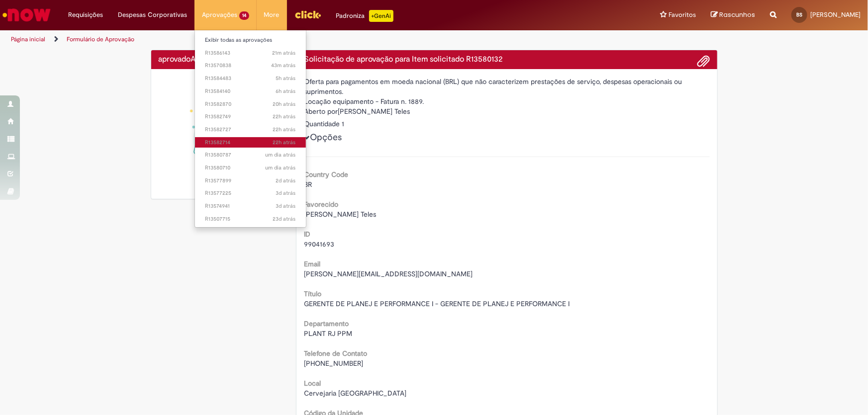 The image size is (868, 415). Describe the element at coordinates (312, 383) in the screenshot. I see `b: Local` at that location.